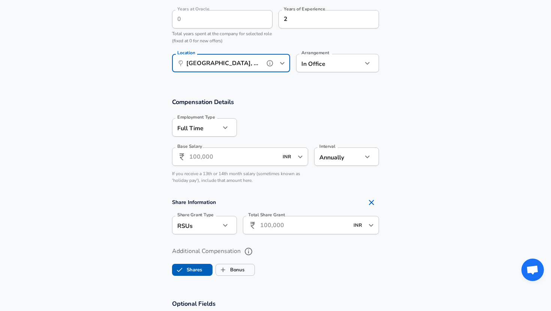 The width and height of the screenshot is (551, 311). I want to click on label: Arrangement, so click(315, 53).